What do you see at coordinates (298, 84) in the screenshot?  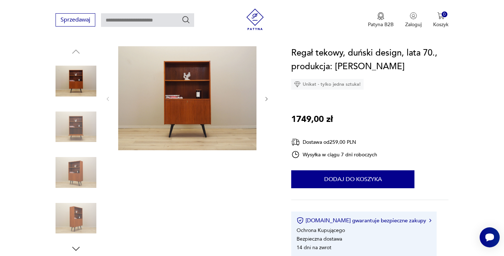 I see `img: Ikona diamentu` at bounding box center [298, 84].